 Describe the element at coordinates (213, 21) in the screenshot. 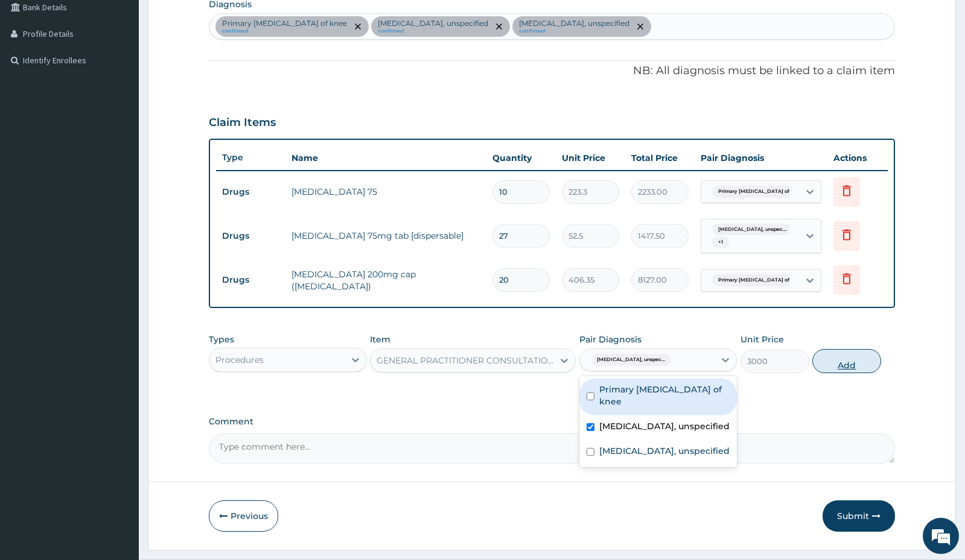

I see `div: Minimize live chat window` at that location.